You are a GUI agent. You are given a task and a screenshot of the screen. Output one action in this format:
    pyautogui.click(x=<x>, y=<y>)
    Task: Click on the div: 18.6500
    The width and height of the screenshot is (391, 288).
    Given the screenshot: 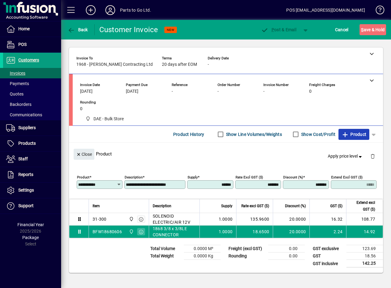 What is the action you would take?
    pyautogui.click(x=255, y=231)
    